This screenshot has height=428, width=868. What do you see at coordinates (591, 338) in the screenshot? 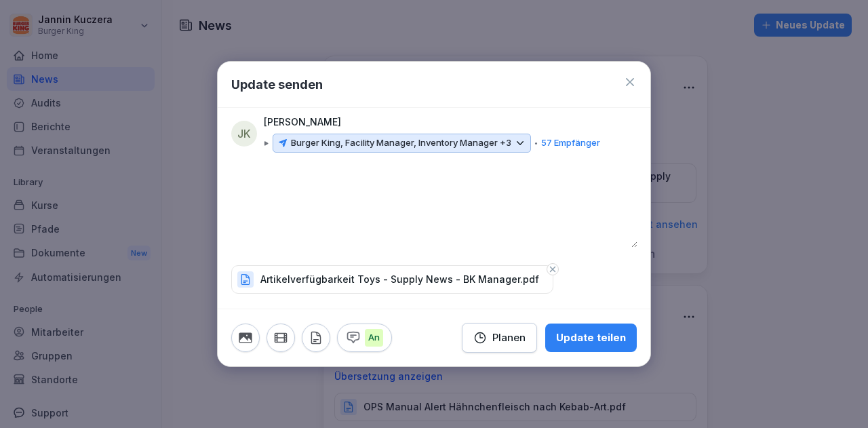
I see `div: Update teilen` at bounding box center [591, 338].